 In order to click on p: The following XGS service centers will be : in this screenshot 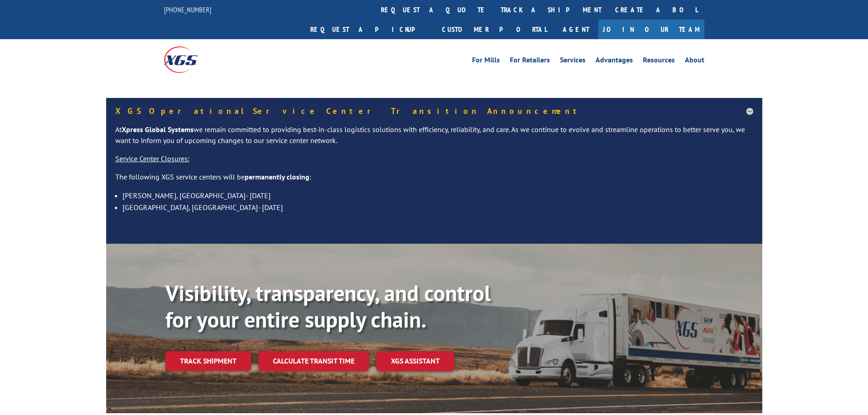, I will do `click(434, 181)`.